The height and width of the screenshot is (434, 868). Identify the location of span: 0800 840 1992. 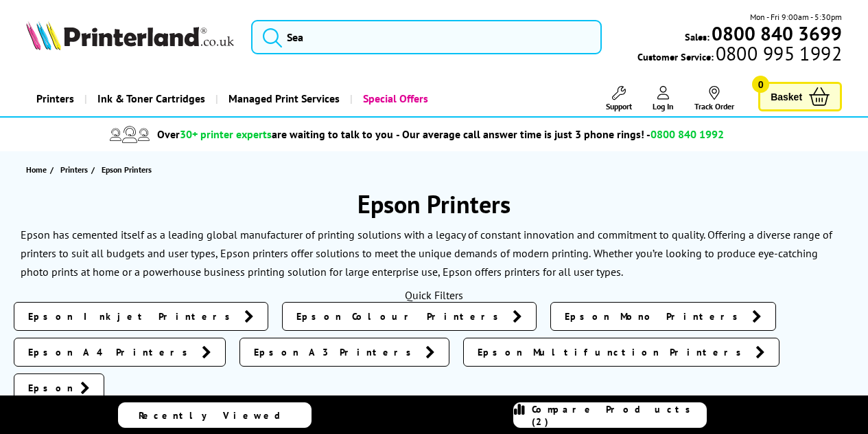
(687, 134).